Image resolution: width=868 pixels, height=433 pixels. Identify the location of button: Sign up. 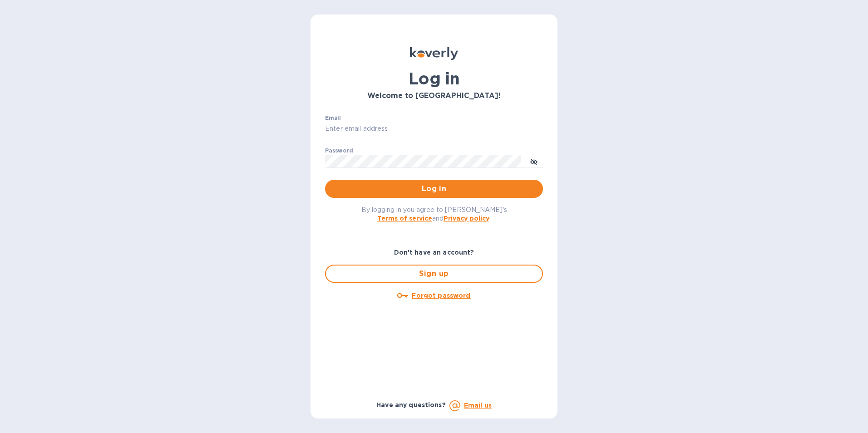
(434, 274).